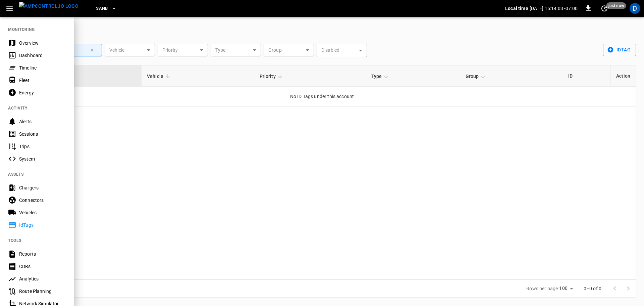 This screenshot has height=306, width=644. Describe the element at coordinates (43, 292) in the screenshot. I see `div: Route Planning` at that location.